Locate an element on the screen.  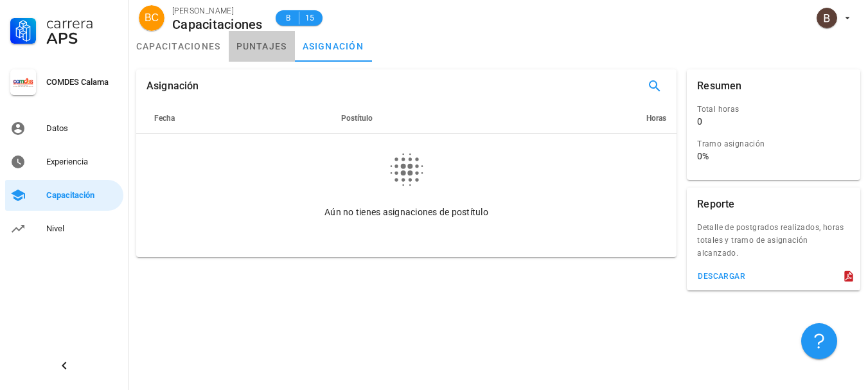
div: Aún no tienes asignaciones de postítulo is located at coordinates (406, 212).